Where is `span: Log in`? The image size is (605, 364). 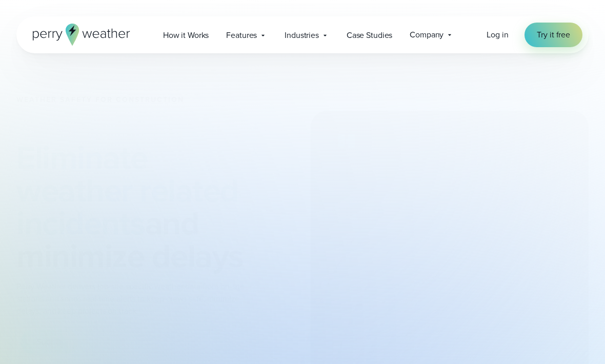
span: Log in is located at coordinates (497, 34).